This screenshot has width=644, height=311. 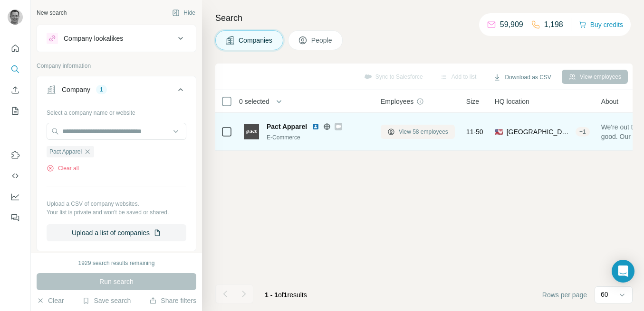 I want to click on button: Company1, so click(x=117, y=92).